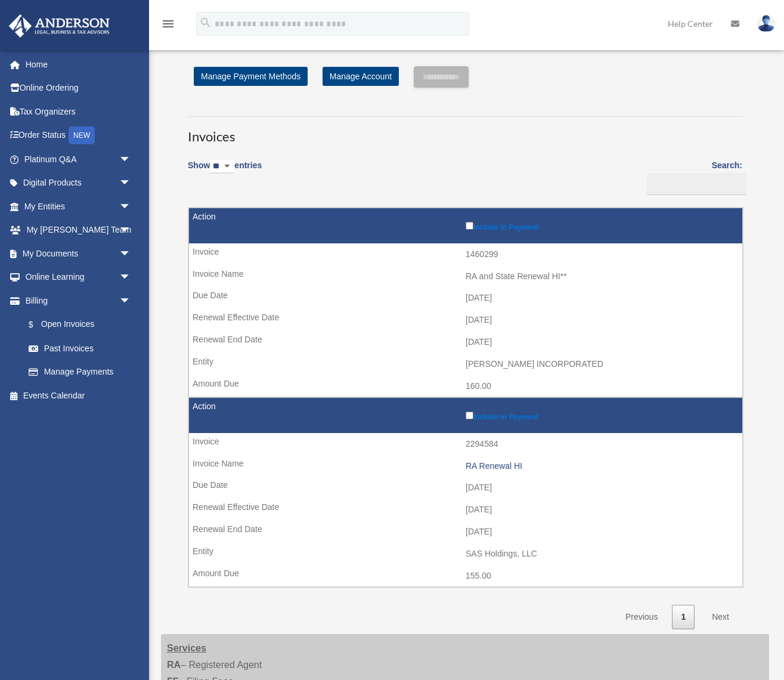  Describe the element at coordinates (692, 177) in the screenshot. I see `label: Search:` at that location.